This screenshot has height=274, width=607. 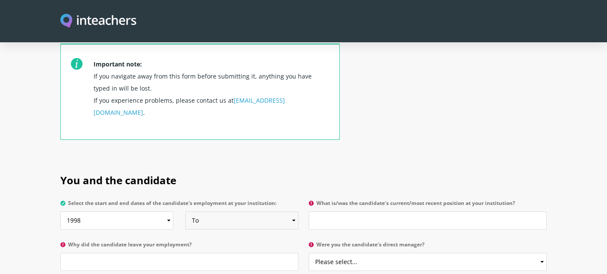 What do you see at coordinates (427, 205) in the screenshot?
I see `label: What is/was the candidate's current/most recent position at your institution?` at bounding box center [427, 205].